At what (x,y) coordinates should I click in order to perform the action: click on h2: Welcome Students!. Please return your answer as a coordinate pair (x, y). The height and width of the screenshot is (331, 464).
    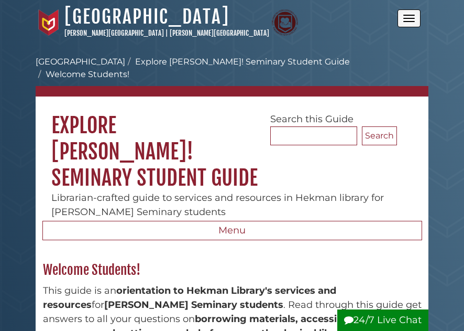
    Looking at the image, I should click on (232, 270).